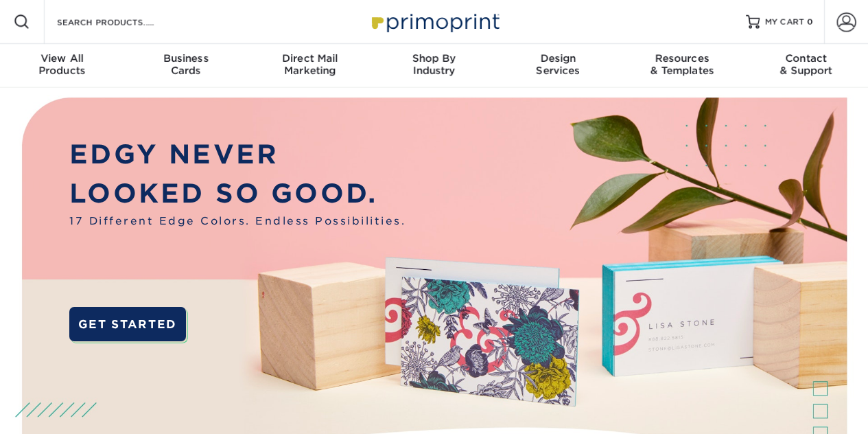 The width and height of the screenshot is (868, 434). Describe the element at coordinates (186, 66) in the screenshot. I see `a: BusinessCards` at that location.